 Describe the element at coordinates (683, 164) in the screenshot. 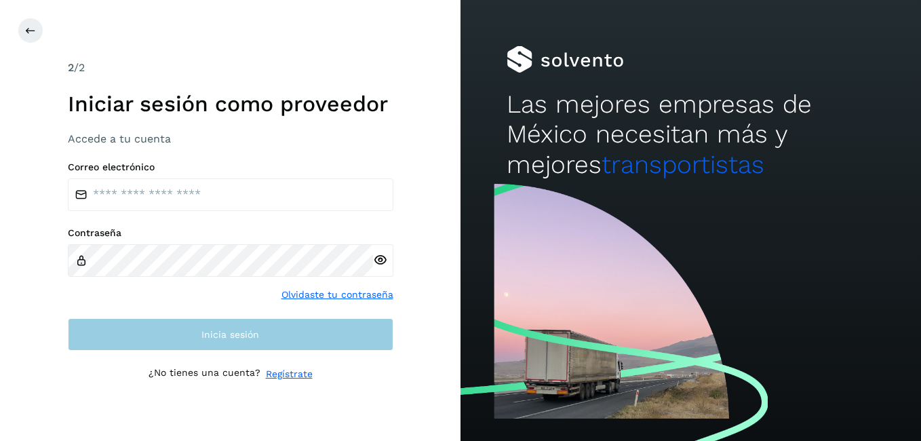

I see `span: transportistas` at that location.